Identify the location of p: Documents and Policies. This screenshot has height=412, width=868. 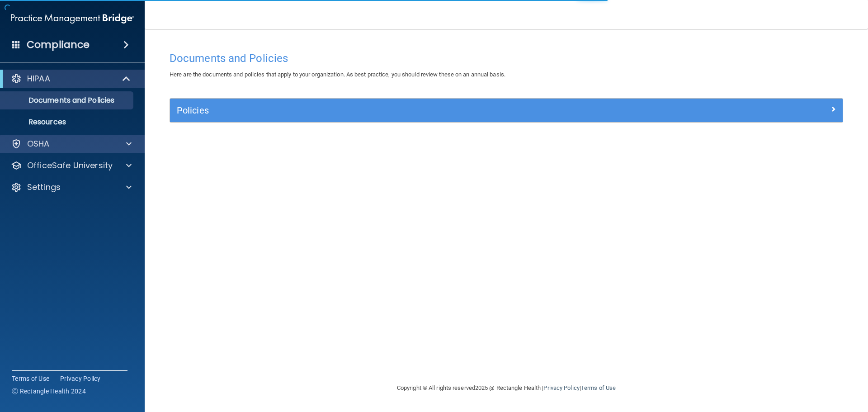
(67, 101).